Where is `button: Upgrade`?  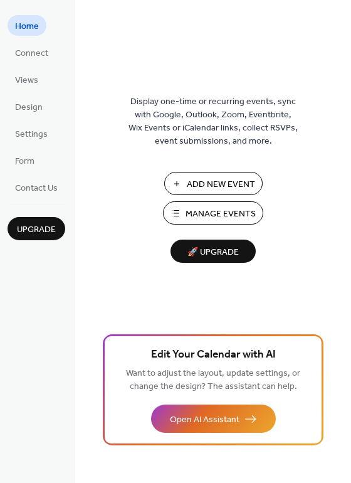 button: Upgrade is located at coordinates (36, 228).